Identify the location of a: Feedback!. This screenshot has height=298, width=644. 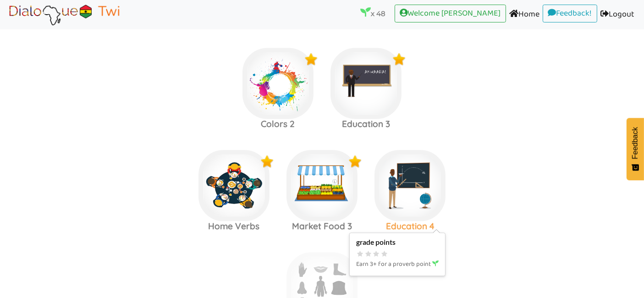
(570, 14).